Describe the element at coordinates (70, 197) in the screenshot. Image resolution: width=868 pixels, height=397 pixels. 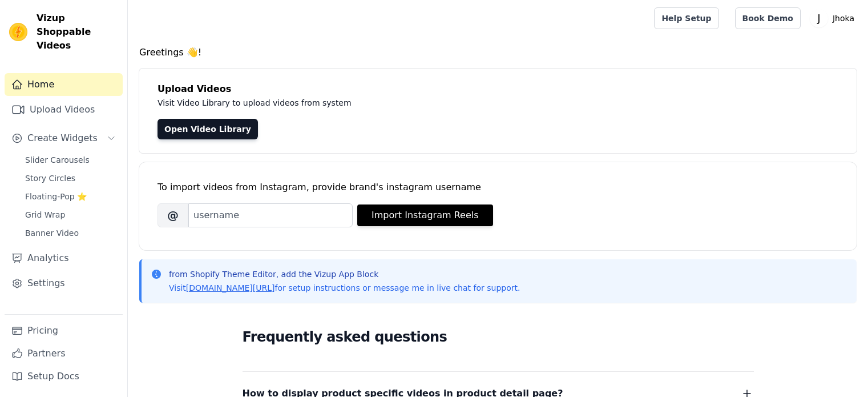
I see `a: Floating-Pop ⭐` at that location.